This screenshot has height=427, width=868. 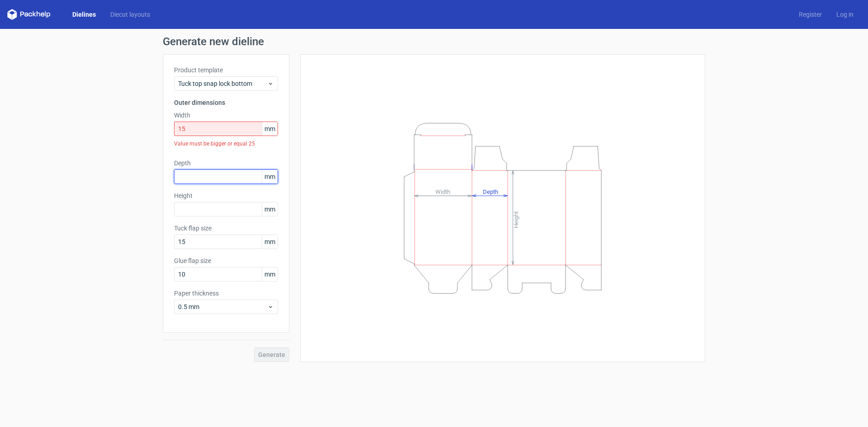 What do you see at coordinates (516, 219) in the screenshot?
I see `tspan: Height` at bounding box center [516, 219].